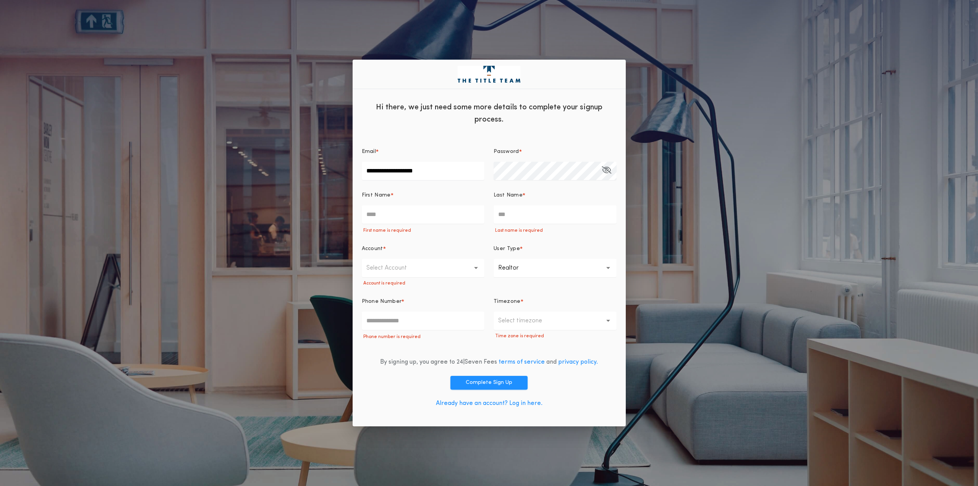 The height and width of the screenshot is (486, 978). I want to click on p: Account is required, so click(424, 283).